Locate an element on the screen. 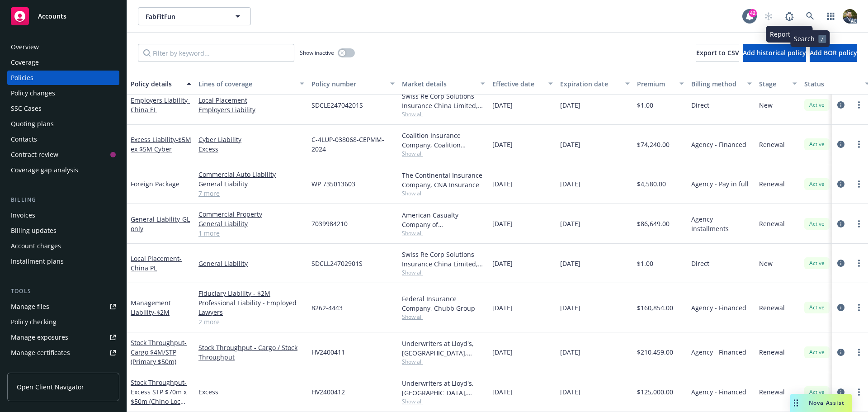 This screenshot has height=412, width=868. span: Accounts is located at coordinates (52, 16).